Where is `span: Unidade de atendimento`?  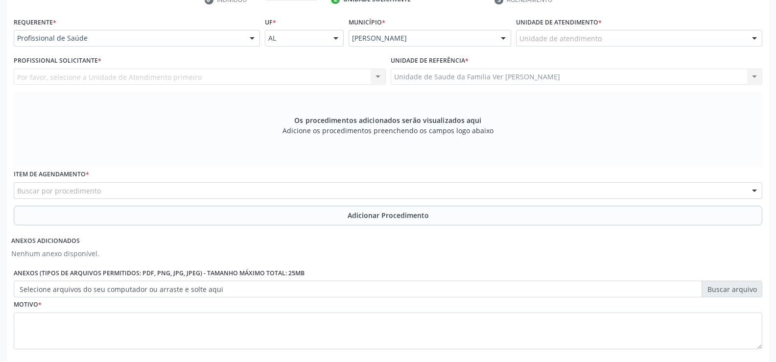
span: Unidade de atendimento is located at coordinates (560, 38).